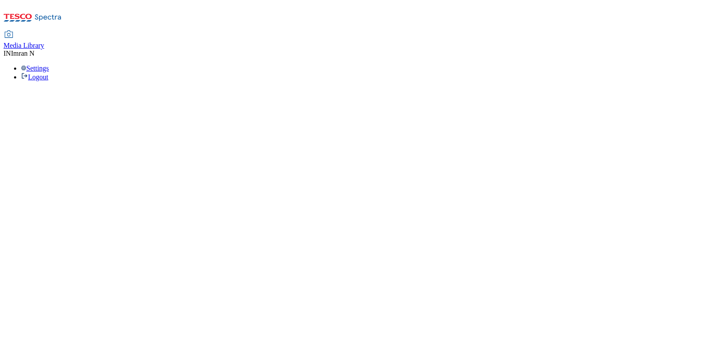 This screenshot has height=346, width=701. What do you see at coordinates (24, 40) in the screenshot?
I see `a: Media Library` at bounding box center [24, 40].